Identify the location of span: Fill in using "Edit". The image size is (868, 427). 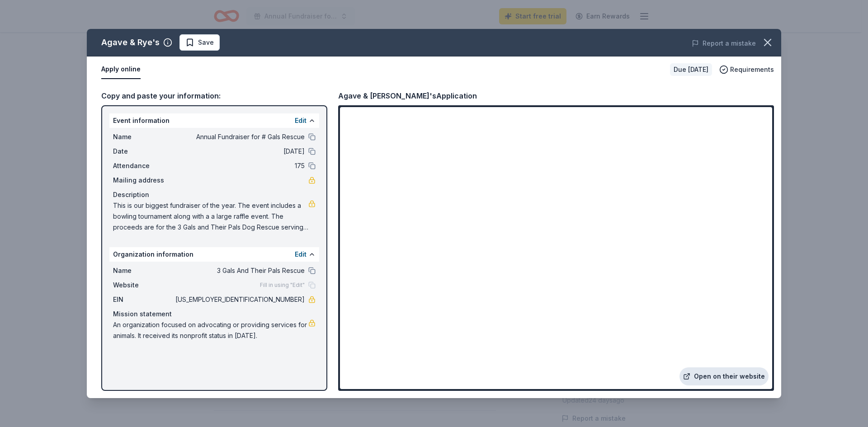
(282, 285).